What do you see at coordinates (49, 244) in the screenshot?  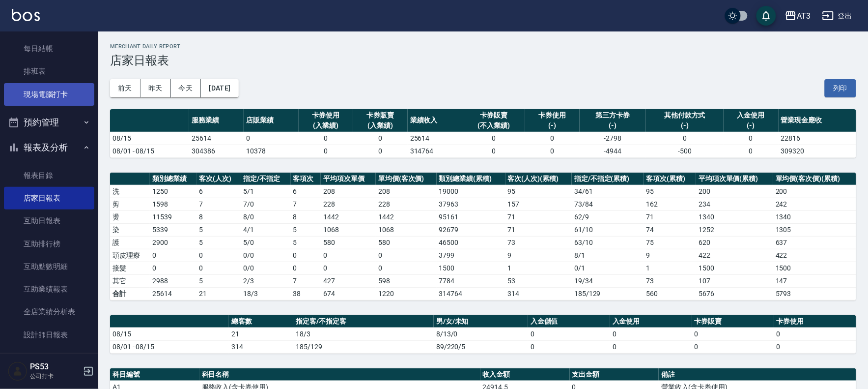 I see `a: 互助排行榜` at bounding box center [49, 244].